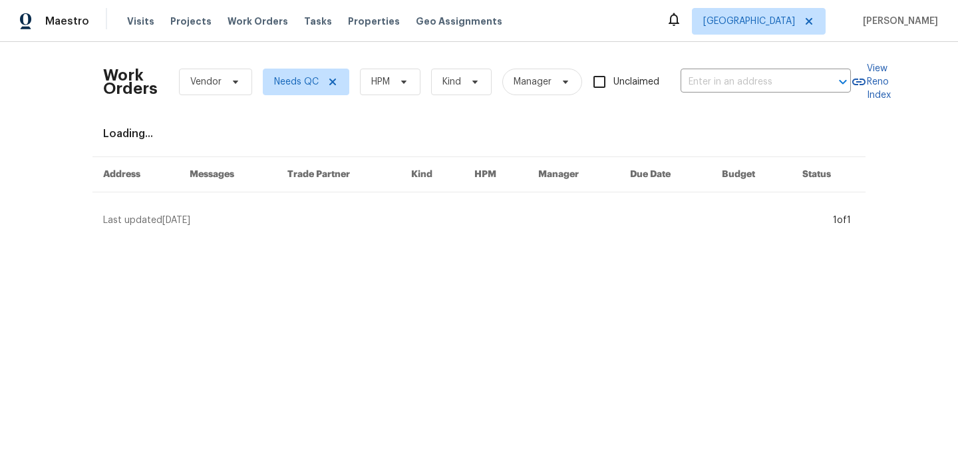 The height and width of the screenshot is (466, 958). Describe the element at coordinates (828, 174) in the screenshot. I see `th: Status` at that location.